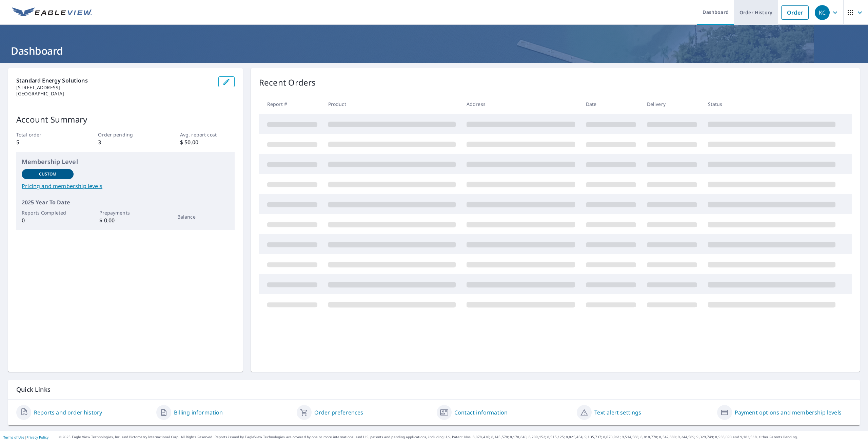 The image size is (868, 443). Describe the element at coordinates (52, 13) in the screenshot. I see `img: EV Logo` at that location.